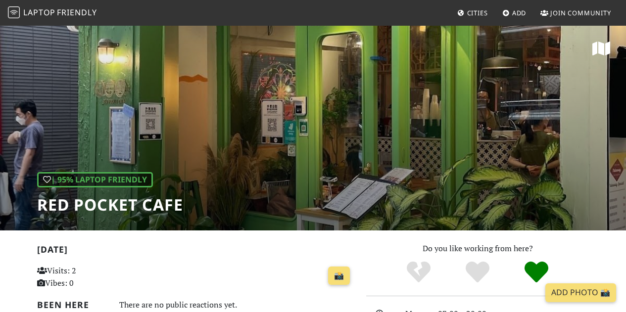 This screenshot has height=312, width=626. Describe the element at coordinates (95, 180) in the screenshot. I see `div: | 95% Laptop Friendly` at that location.